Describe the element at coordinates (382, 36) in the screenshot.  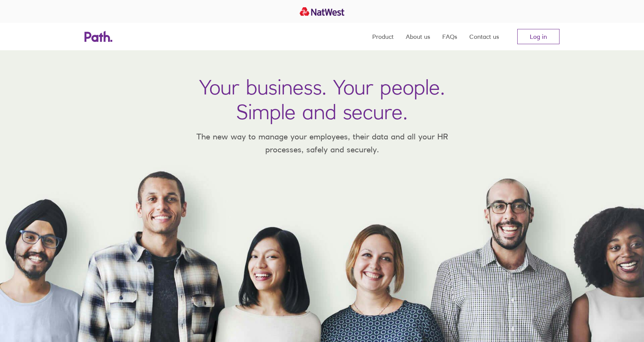
I see `a: Product` at that location.